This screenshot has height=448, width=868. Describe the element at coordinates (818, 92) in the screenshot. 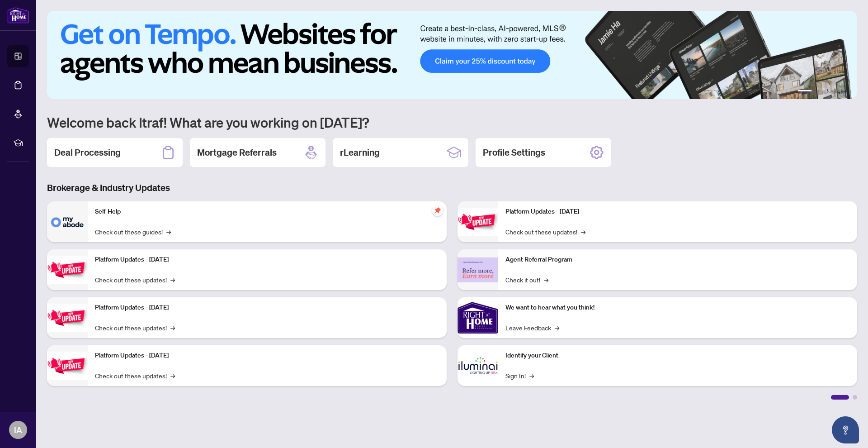

I see `button: 2` at that location.